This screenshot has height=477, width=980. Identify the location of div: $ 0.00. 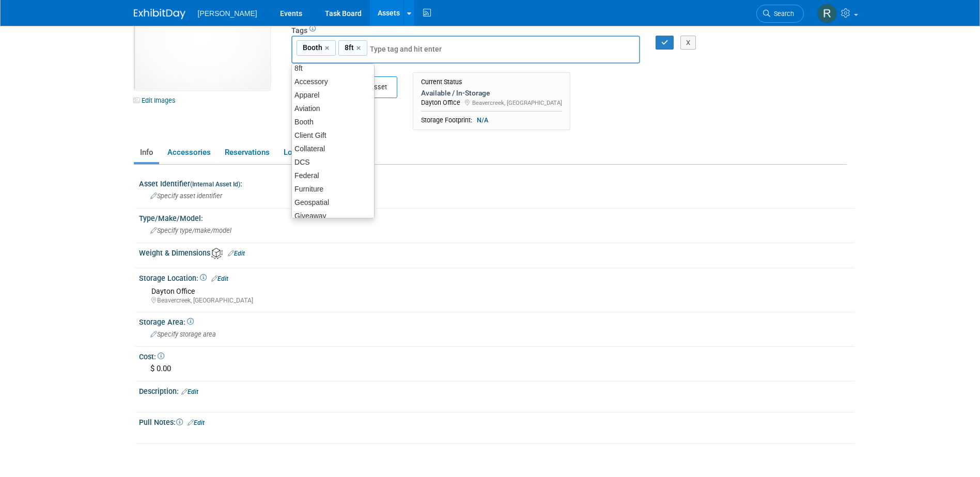
(497, 368).